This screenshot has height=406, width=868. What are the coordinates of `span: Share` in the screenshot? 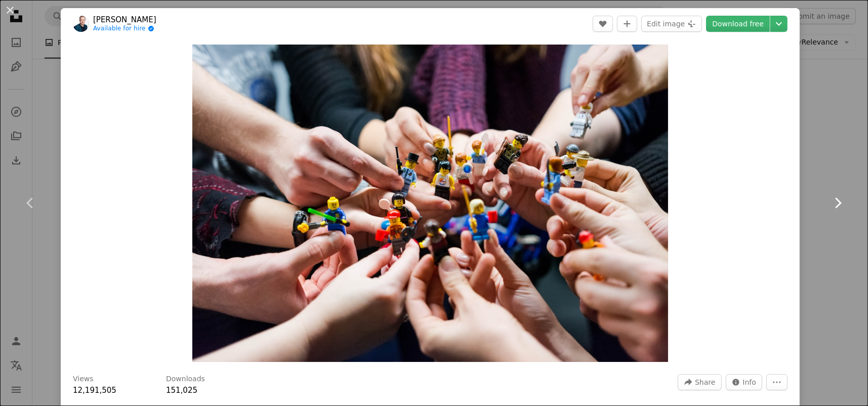 It's located at (705, 382).